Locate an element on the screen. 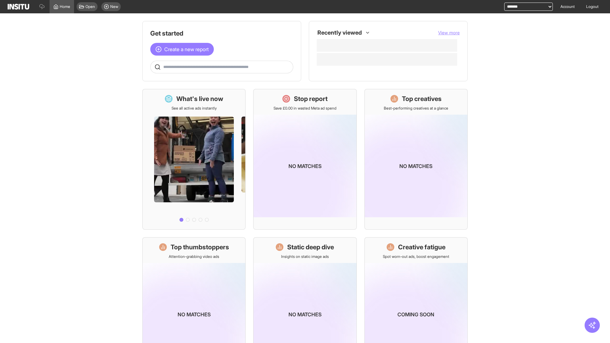 Image resolution: width=610 pixels, height=343 pixels. span: View more is located at coordinates (449, 32).